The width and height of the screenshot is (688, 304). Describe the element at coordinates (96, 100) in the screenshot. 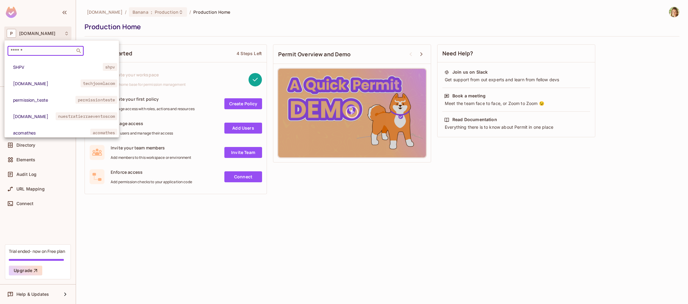

I see `span: permissionteste` at that location.